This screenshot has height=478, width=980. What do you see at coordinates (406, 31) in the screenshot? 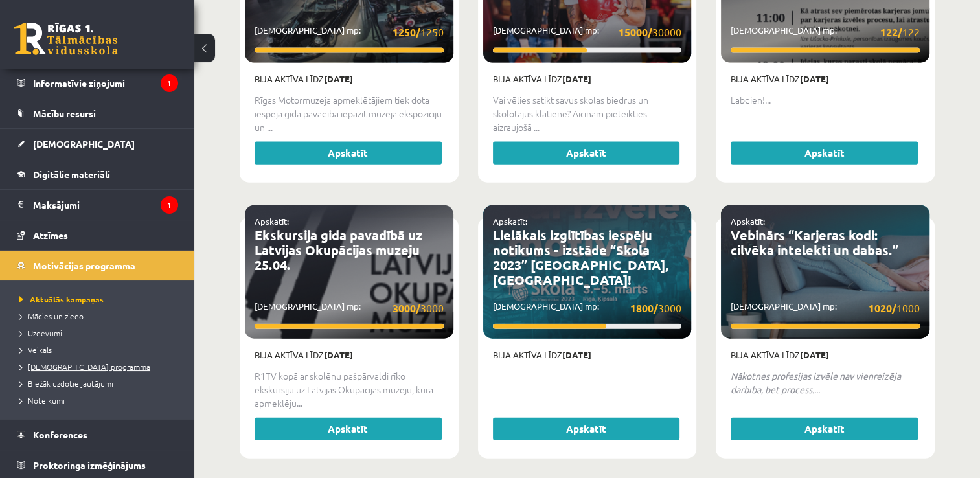
I see `strong: 1250/` at bounding box center [406, 31].